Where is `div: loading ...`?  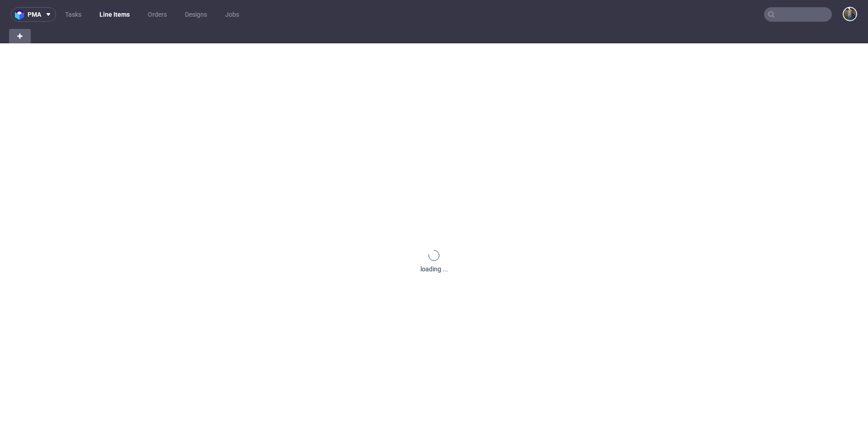
div: loading ... is located at coordinates (434, 269).